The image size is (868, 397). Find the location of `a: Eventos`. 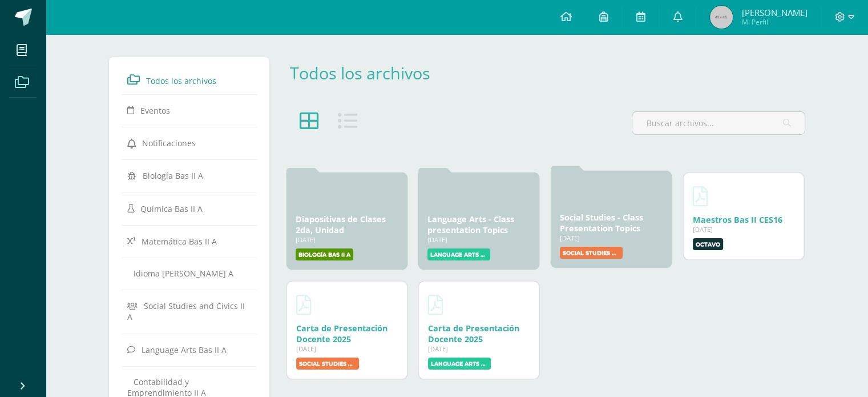

a: Eventos is located at coordinates (190, 110).